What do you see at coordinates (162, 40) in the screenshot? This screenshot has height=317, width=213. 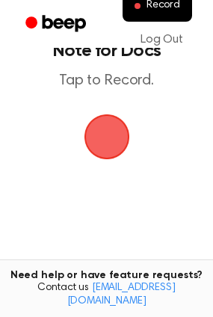 I see `a: Log Out` at bounding box center [162, 40].